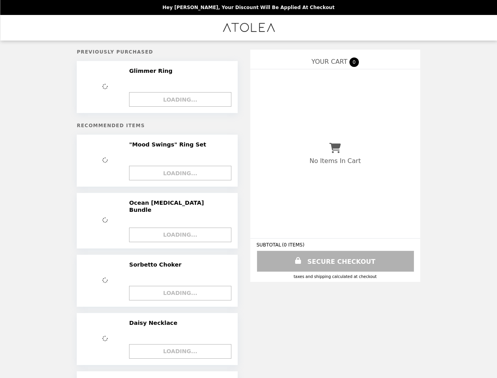  Describe the element at coordinates (157, 126) in the screenshot. I see `h5: Recommended Items` at that location.